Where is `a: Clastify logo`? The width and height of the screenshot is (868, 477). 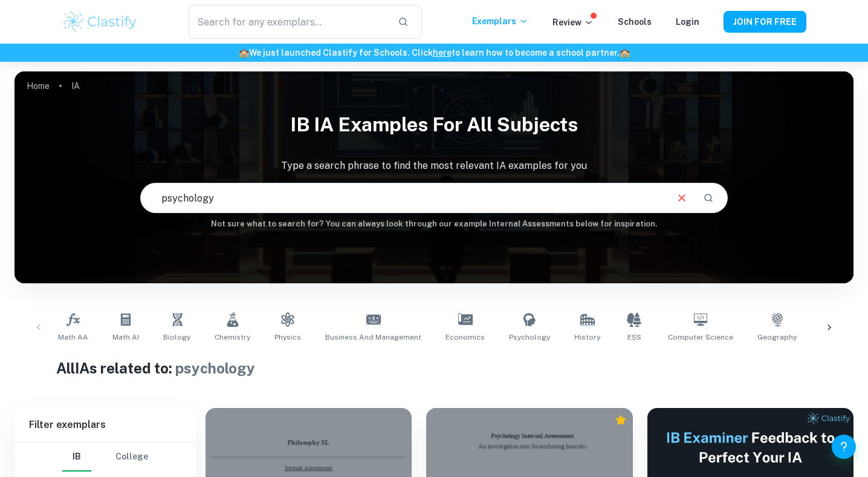
a: Clastify logo is located at coordinates (100, 22).